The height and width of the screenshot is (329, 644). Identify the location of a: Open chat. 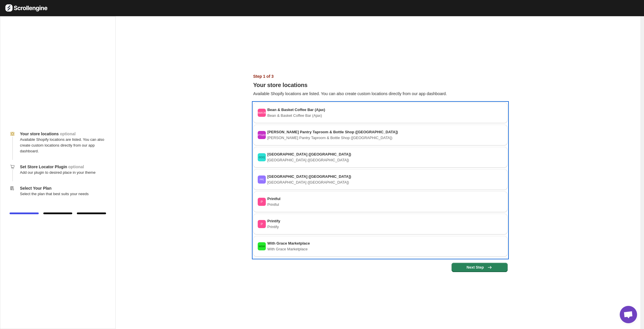
(628, 315).